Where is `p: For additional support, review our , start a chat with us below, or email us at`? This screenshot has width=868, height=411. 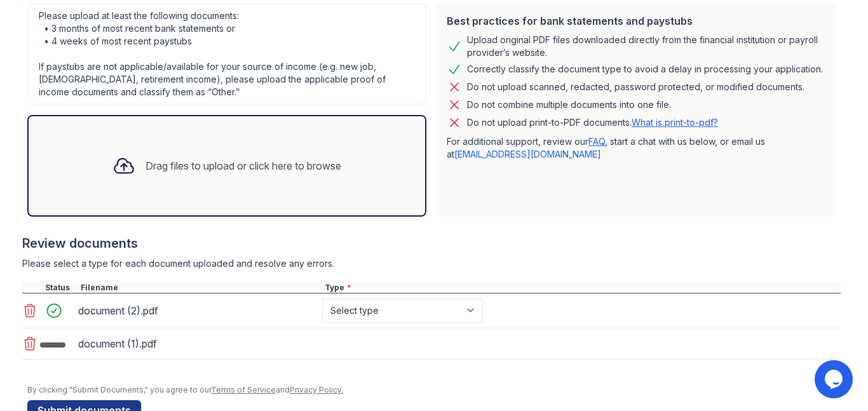
p: For additional support, review our , start a chat with us below, or email us at is located at coordinates (636, 148).